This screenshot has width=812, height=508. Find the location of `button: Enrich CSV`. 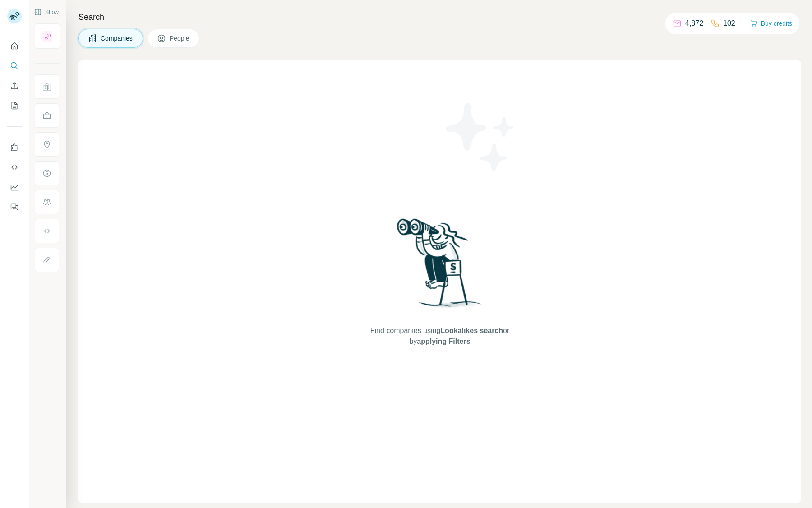

button: Enrich CSV is located at coordinates (15, 86).